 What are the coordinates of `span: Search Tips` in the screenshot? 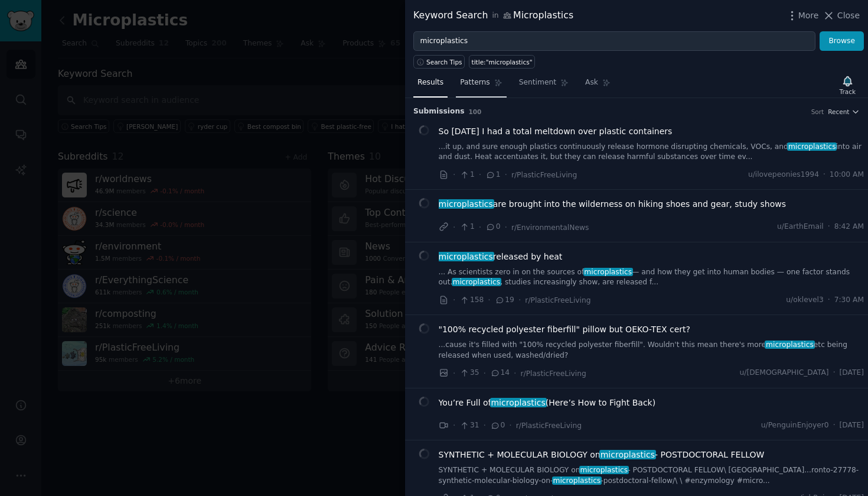 It's located at (444, 62).